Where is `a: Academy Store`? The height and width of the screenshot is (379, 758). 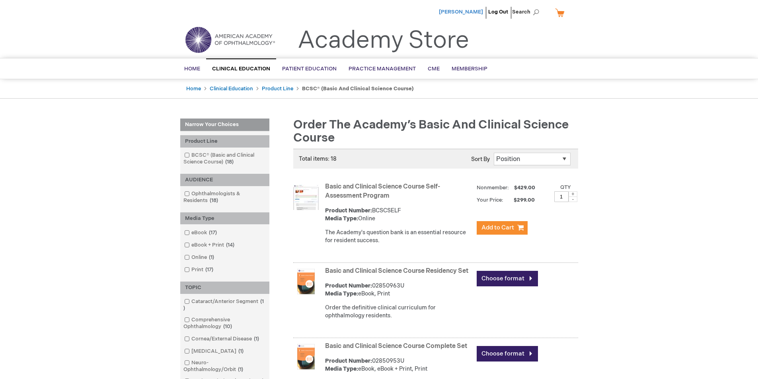
a: Academy Store is located at coordinates (383, 41).